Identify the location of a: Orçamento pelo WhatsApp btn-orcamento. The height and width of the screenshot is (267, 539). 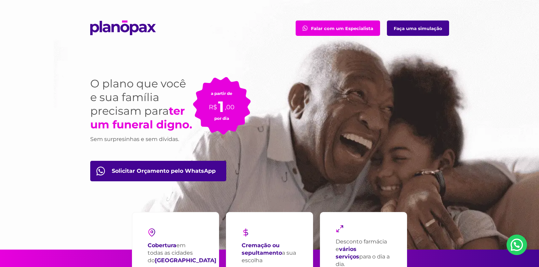
(158, 171).